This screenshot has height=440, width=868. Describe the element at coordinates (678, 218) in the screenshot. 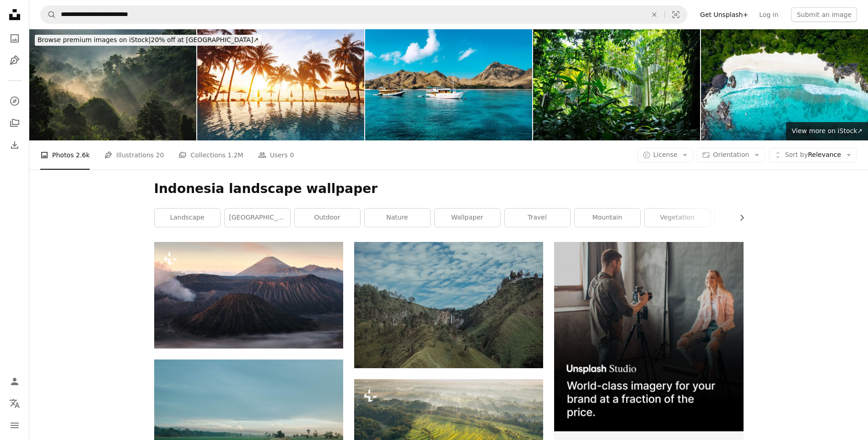

I see `a: vegetation` at that location.